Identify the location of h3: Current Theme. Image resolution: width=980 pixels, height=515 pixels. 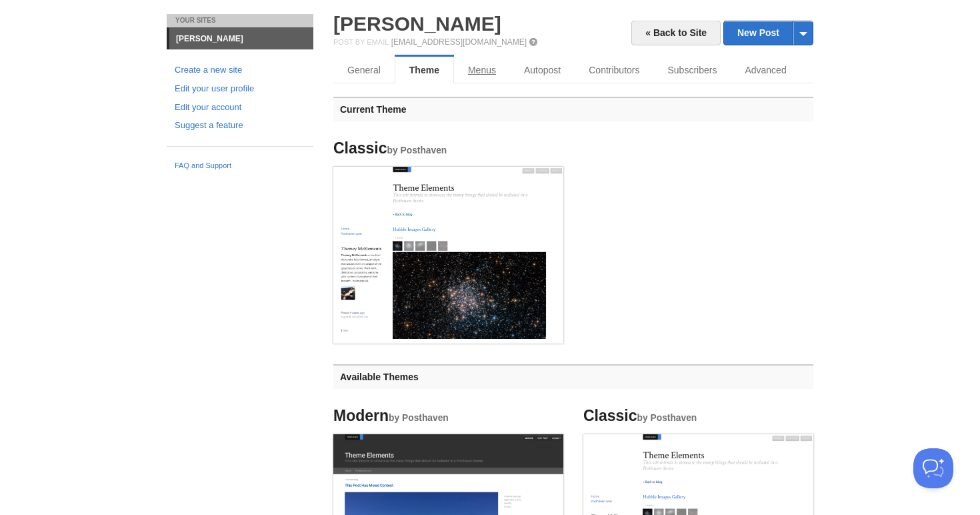
(573, 109).